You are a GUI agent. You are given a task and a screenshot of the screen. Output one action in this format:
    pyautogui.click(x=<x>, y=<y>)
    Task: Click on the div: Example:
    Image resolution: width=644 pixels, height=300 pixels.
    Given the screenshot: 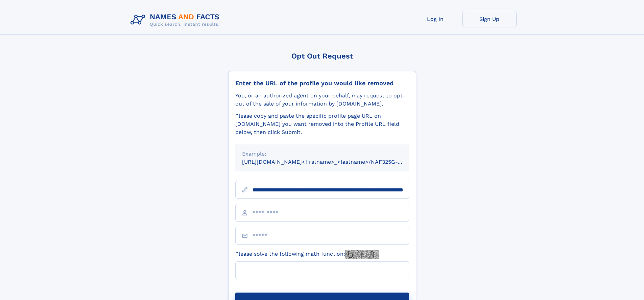 What is the action you would take?
    pyautogui.click(x=322, y=154)
    